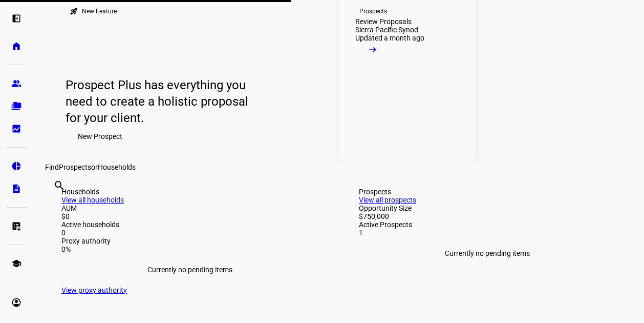 This screenshot has height=323, width=644. Describe the element at coordinates (383, 21) in the screenshot. I see `div: Review Proposals` at that location.